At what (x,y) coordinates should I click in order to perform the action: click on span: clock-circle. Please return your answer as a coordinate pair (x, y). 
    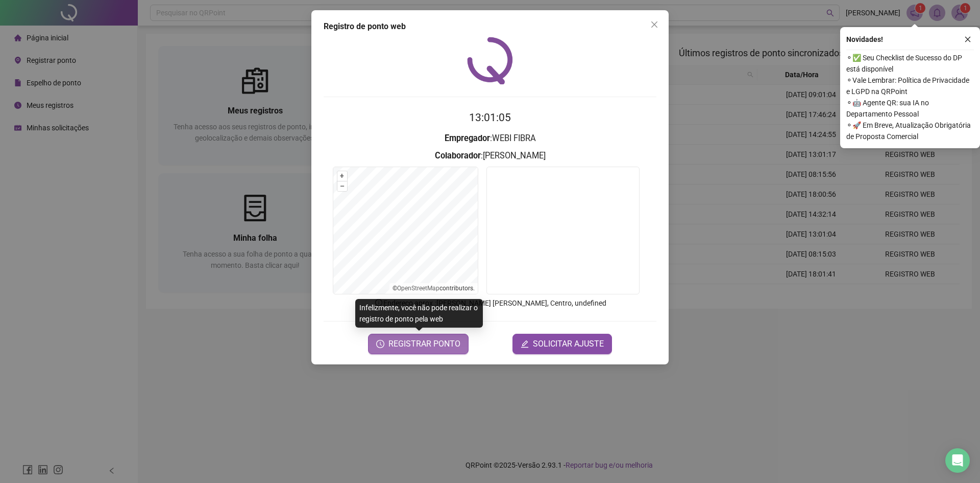
    Looking at the image, I should click on (381, 344).